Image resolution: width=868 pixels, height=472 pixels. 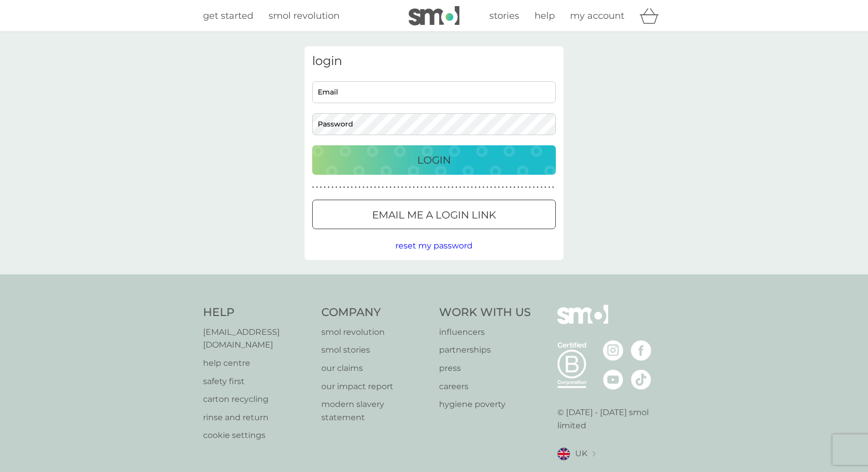 What do you see at coordinates (485, 332) in the screenshot?
I see `p: influencers` at bounding box center [485, 332].